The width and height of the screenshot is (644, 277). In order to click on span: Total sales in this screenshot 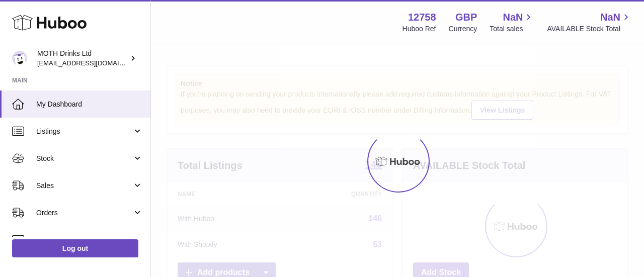, I will do `click(512, 29)`.